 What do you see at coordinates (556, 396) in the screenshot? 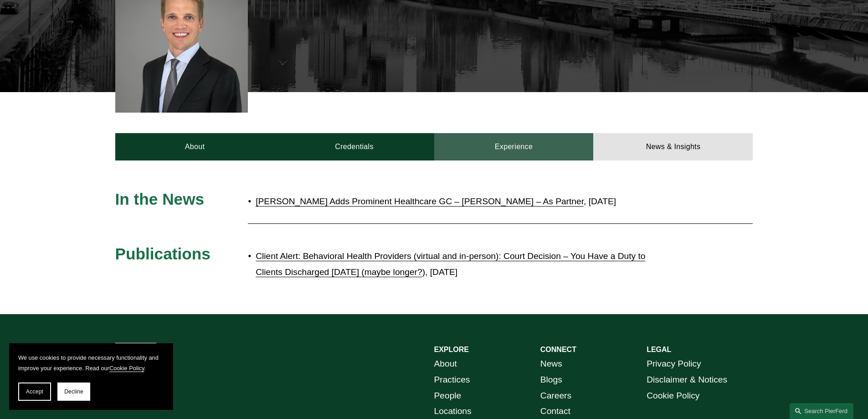
I see `a: Careers` at bounding box center [556, 396].